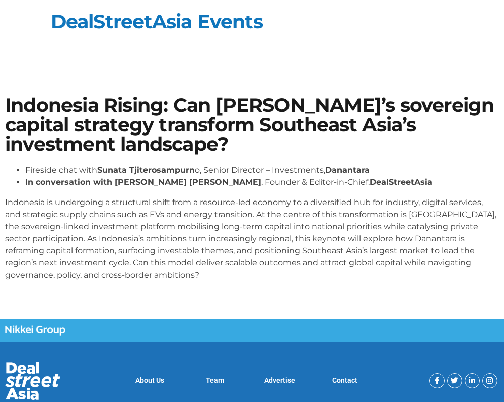 Image resolution: width=504 pixels, height=402 pixels. Describe the element at coordinates (262, 182) in the screenshot. I see `li: , Founder & Editor-in-Chief,` at that location.